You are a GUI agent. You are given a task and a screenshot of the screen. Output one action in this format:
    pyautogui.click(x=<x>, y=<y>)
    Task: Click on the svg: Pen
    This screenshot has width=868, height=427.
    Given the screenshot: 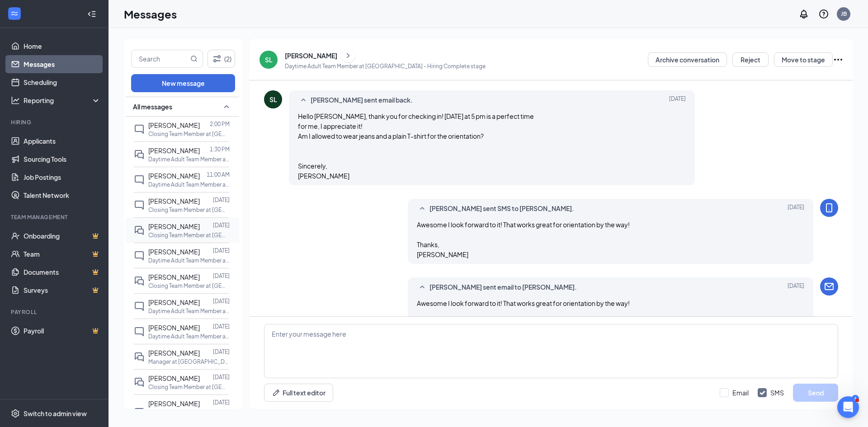 What is the action you would take?
    pyautogui.click(x=276, y=392)
    